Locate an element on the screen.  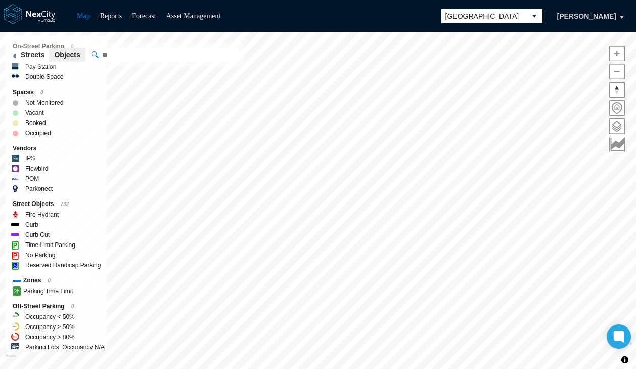
label: Reserved Handicap Parking is located at coordinates (63, 265).